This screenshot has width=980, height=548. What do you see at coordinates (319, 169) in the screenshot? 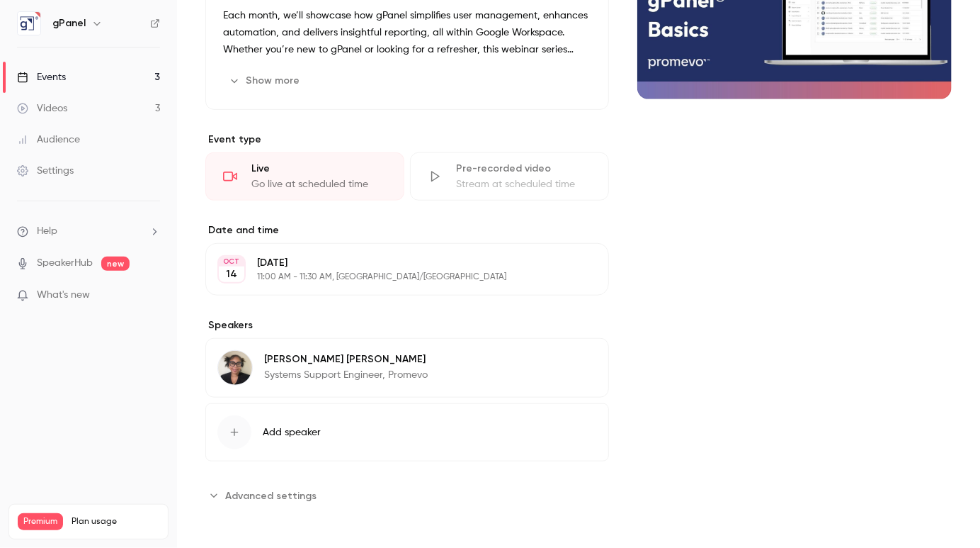
I see `div: Live` at bounding box center [319, 169].